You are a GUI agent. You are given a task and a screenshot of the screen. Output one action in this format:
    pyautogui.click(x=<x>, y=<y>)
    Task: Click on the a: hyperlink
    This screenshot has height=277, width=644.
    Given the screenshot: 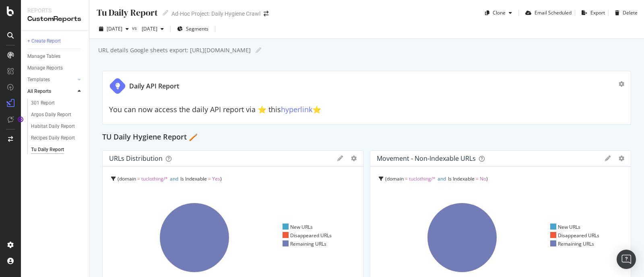 What is the action you would take?
    pyautogui.click(x=296, y=109)
    